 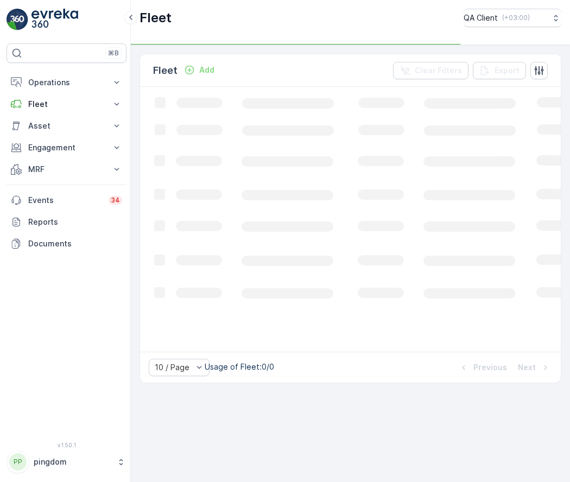 What do you see at coordinates (66, 148) in the screenshot?
I see `p: Engagement` at bounding box center [66, 148].